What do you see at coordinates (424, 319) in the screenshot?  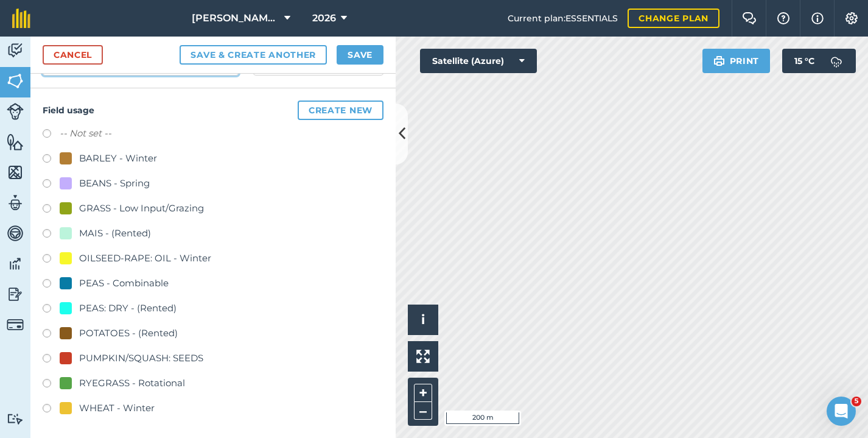 I see `button: i` at bounding box center [424, 319].